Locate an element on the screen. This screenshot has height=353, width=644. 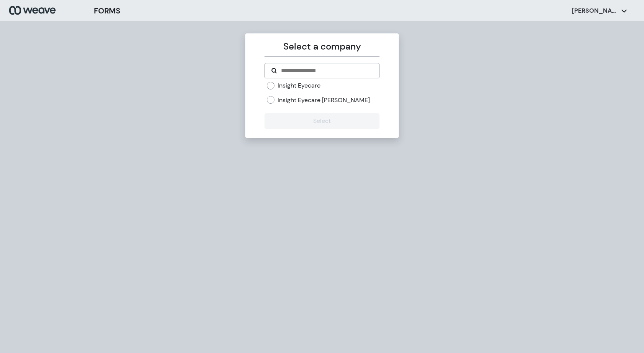
input: Search is located at coordinates (327, 70).